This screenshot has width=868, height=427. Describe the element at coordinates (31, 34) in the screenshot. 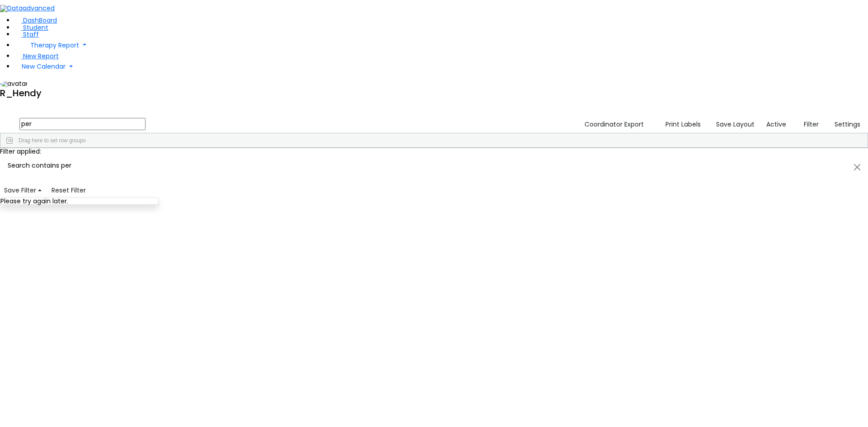

I see `span: Staff` at that location.